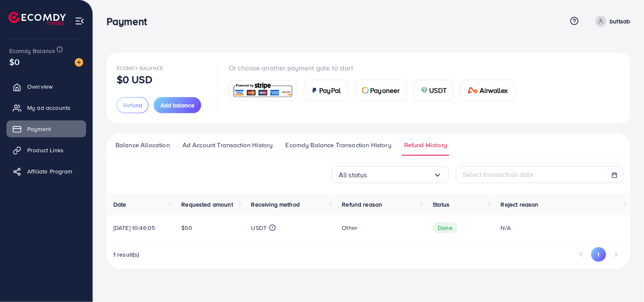  Describe the element at coordinates (46, 150) in the screenshot. I see `a: Product Links` at that location.